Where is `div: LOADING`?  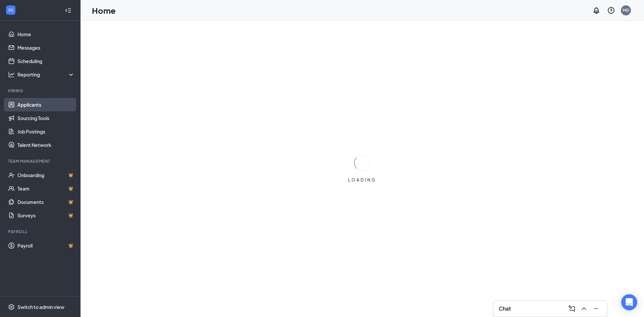 div: LOADING is located at coordinates (362, 180).